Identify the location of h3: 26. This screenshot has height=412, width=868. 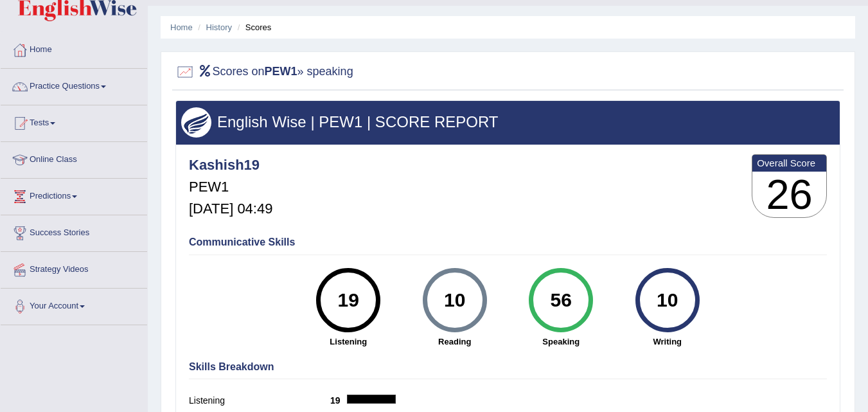
(789, 195).